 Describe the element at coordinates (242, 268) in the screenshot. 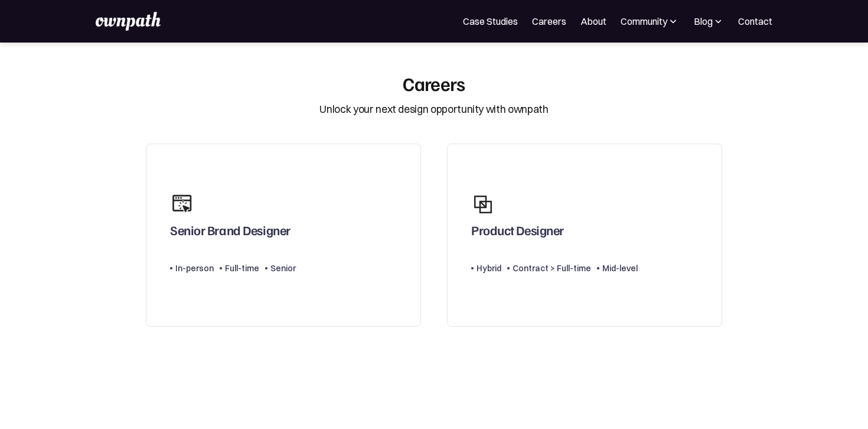

I see `div: Full-time` at that location.